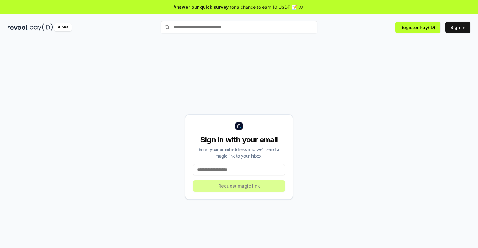  What do you see at coordinates (18, 27) in the screenshot?
I see `img: reveel_dark` at bounding box center [18, 27].